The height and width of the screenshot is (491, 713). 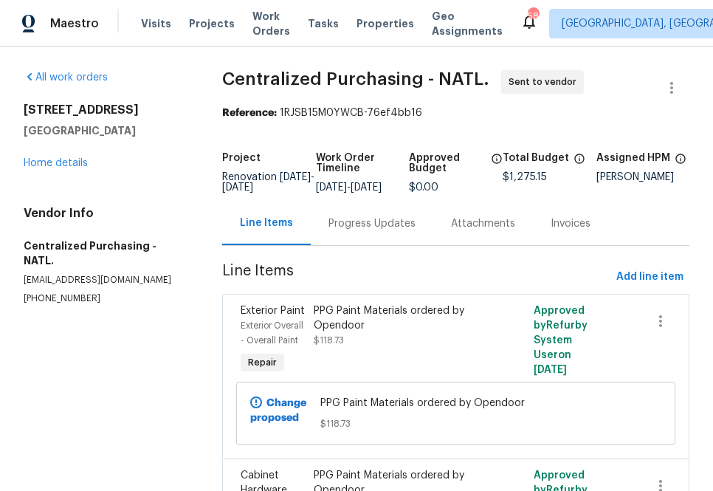 What do you see at coordinates (401, 318) in the screenshot?
I see `div: PPG Paint Materials ordered by Opendoor` at bounding box center [401, 318].